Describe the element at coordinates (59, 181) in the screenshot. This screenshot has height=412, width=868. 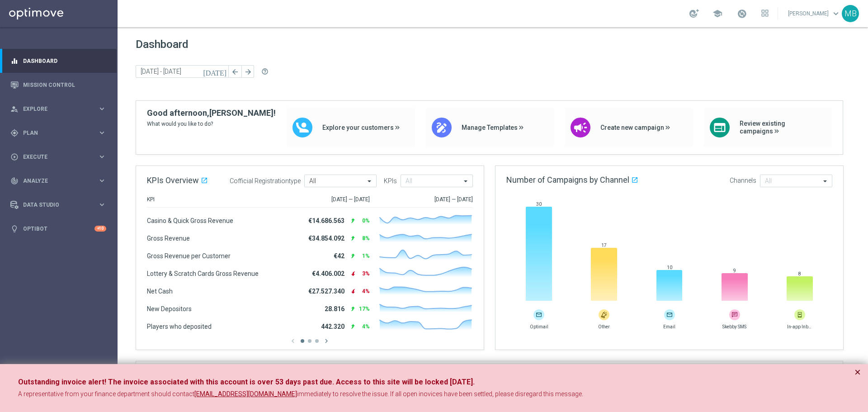
I see `div: track_changes Analyze keyboard_arrow_right` at that location.